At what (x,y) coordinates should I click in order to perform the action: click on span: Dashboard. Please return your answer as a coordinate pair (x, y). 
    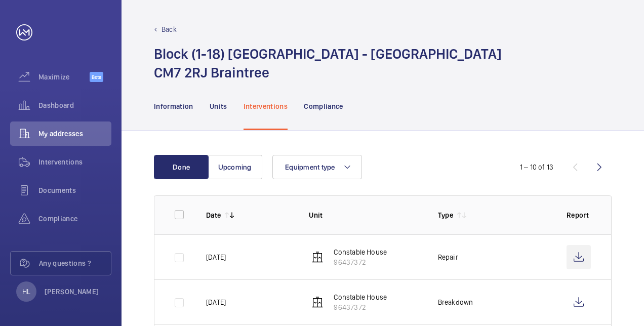
    Looking at the image, I should click on (75, 105).